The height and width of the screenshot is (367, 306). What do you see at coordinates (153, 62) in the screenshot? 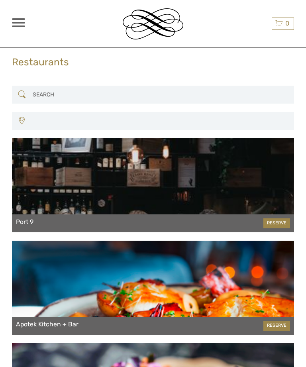
I see `h2: Restaurants` at bounding box center [153, 62].